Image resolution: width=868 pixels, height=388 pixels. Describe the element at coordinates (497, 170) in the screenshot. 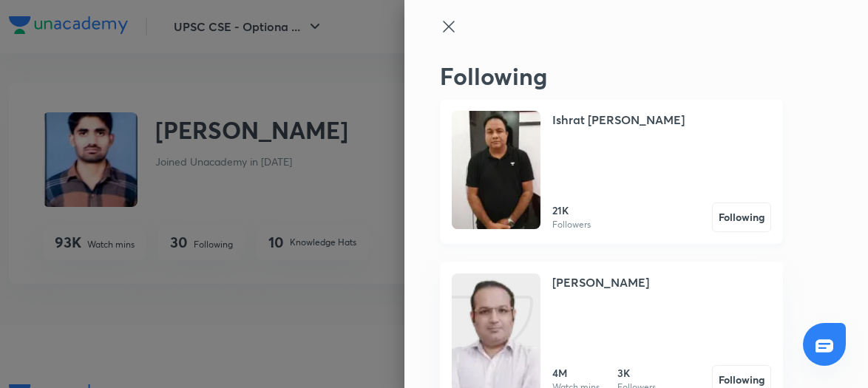

I see `img: Unacademy` at that location.